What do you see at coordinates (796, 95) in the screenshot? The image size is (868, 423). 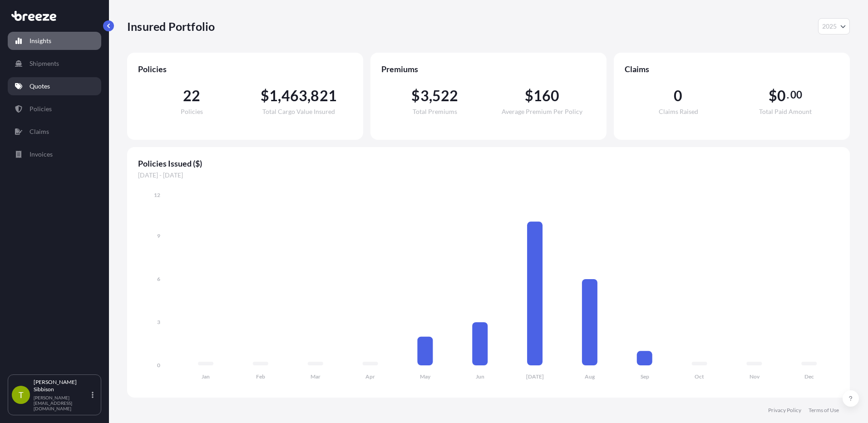 I see `span: 00` at bounding box center [796, 95].